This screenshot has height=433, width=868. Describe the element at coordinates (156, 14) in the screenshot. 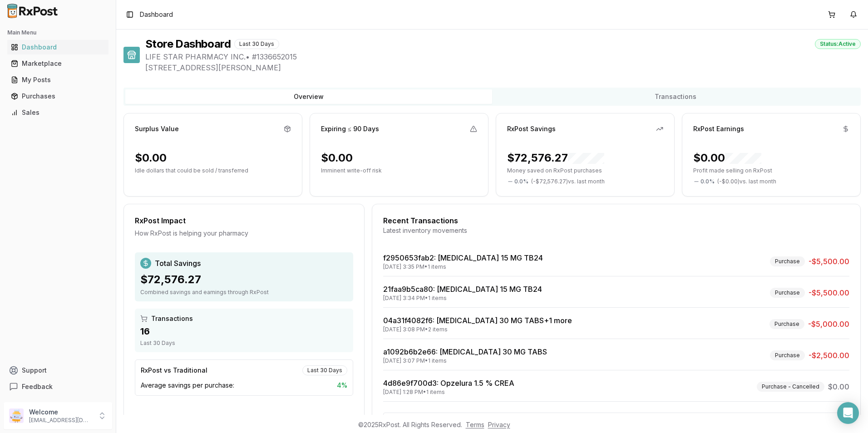

I see `span: Dashboard` at that location.